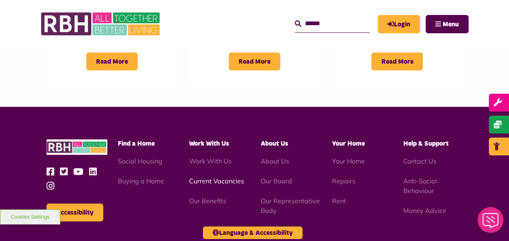 This screenshot has width=509, height=241. Describe the element at coordinates (136, 143) in the screenshot. I see `span: Find a Home` at that location.